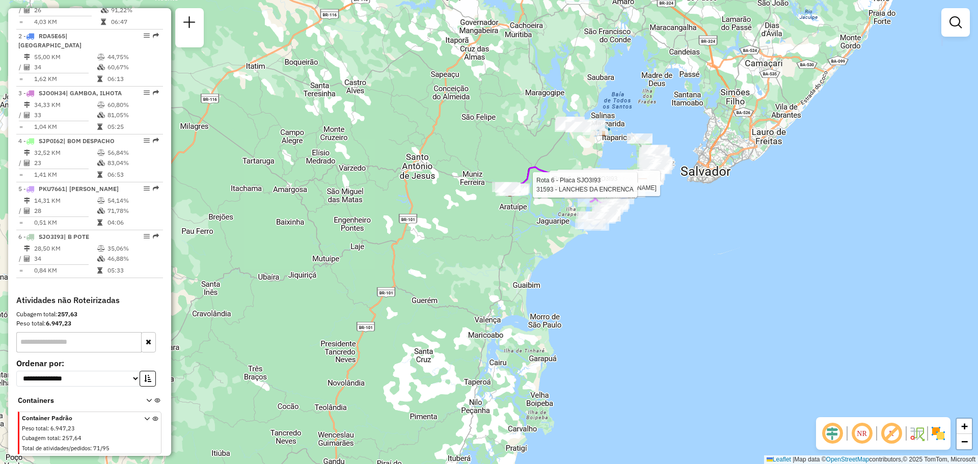 The image size is (978, 464). What do you see at coordinates (570, 124) in the screenshot?
I see `div: Atividade não roteirizada - MERC DEUS E FIEL` at bounding box center [570, 124].